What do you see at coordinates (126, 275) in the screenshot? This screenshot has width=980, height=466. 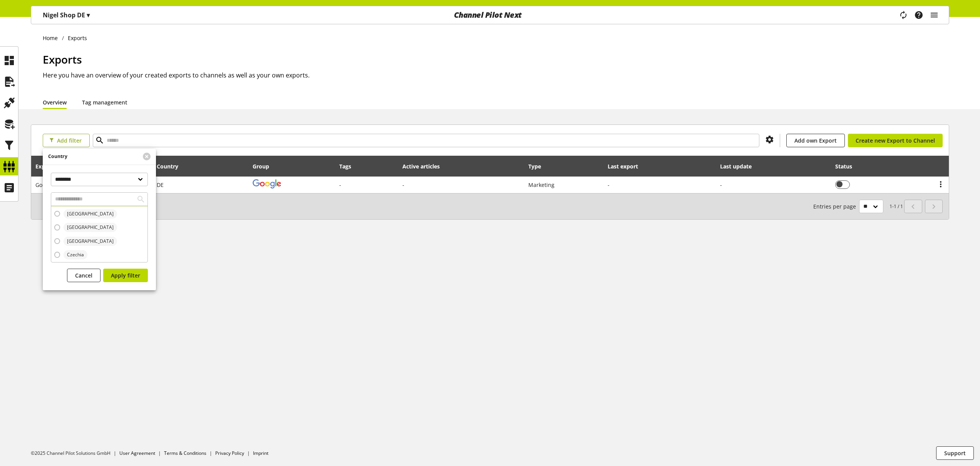 I see `button: Apply filter` at bounding box center [126, 275].